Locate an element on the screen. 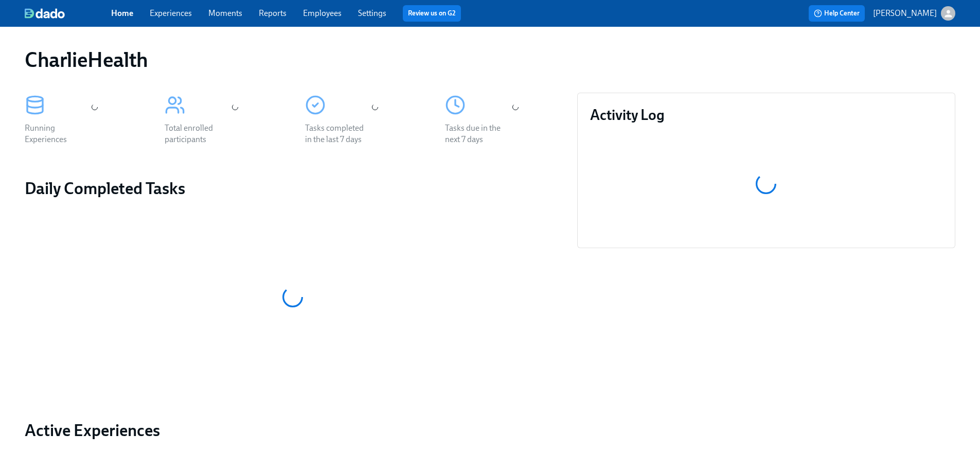 The image size is (980, 469). img: dado is located at coordinates (45, 13).